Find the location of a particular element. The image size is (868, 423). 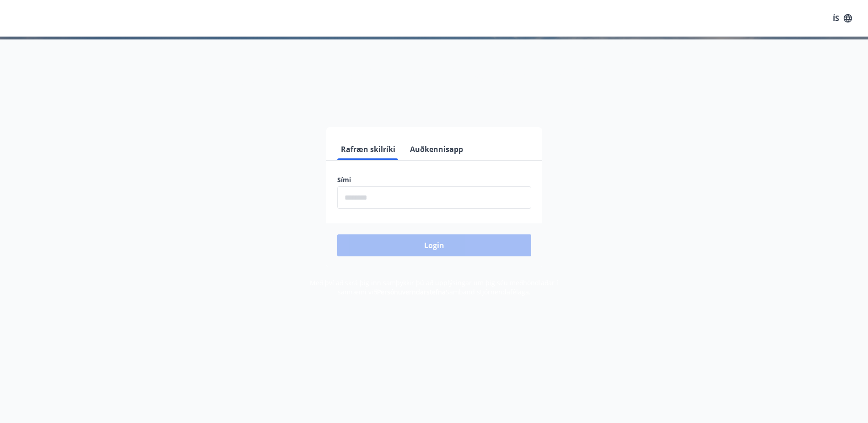

h1: Félagavefur, Samband stjórnendafélaga is located at coordinates (434, 73).